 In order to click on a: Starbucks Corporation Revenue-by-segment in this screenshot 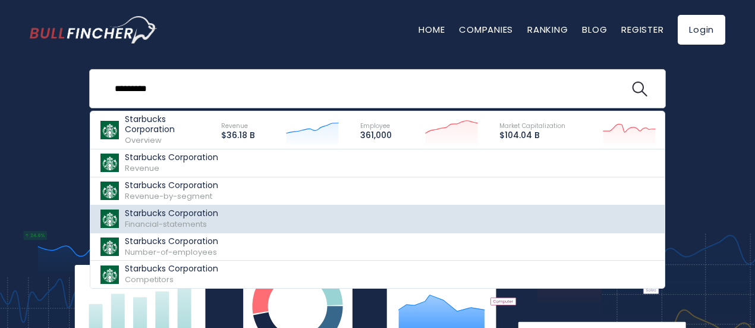, I will do `click(378, 191)`.